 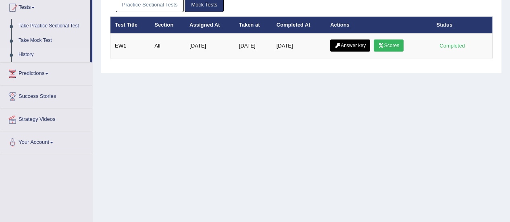 I want to click on th: Status, so click(x=462, y=25).